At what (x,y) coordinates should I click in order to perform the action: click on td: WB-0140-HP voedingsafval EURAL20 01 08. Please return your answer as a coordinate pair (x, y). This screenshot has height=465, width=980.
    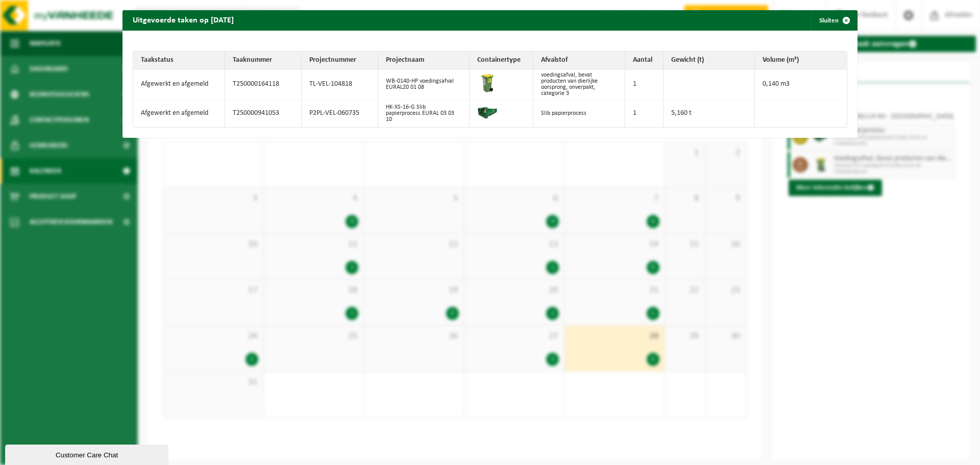
    Looking at the image, I should click on (425, 84).